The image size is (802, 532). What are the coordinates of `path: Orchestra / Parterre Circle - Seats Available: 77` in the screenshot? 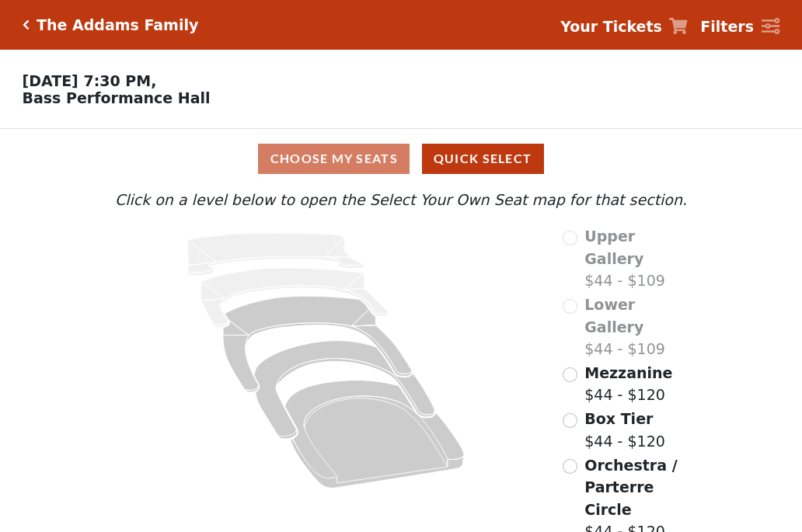 It's located at (375, 435).